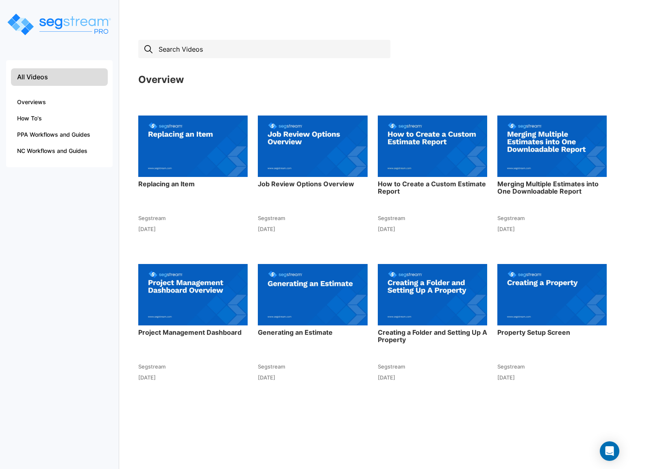 The height and width of the screenshot is (469, 660). I want to click on h3: Job Review Options Overview, so click(312, 184).